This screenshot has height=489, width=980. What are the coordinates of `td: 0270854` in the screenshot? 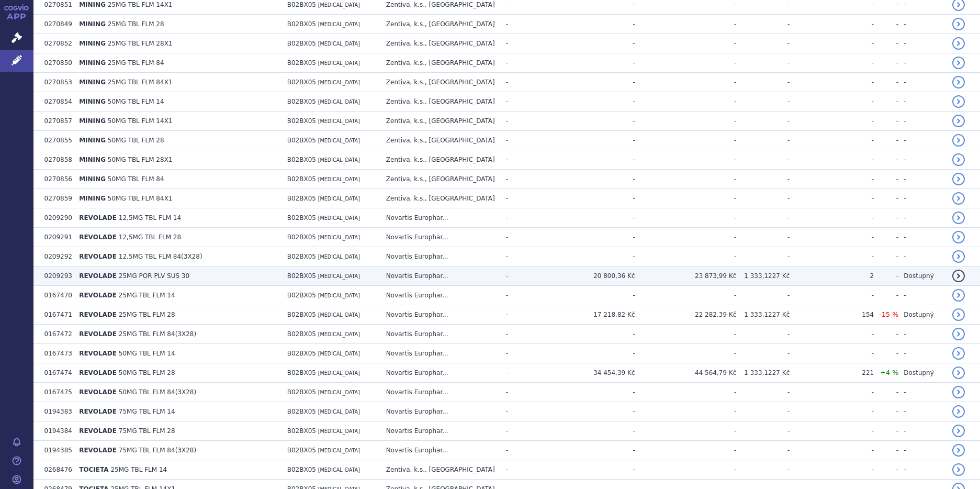 It's located at (57, 101).